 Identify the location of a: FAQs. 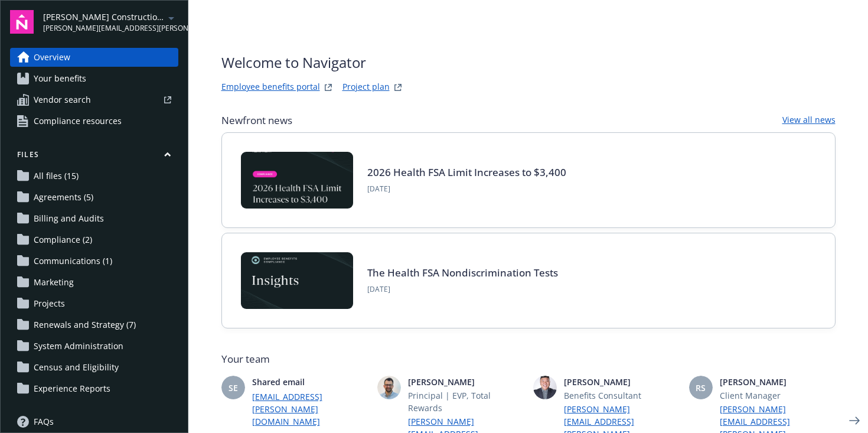
(94, 422).